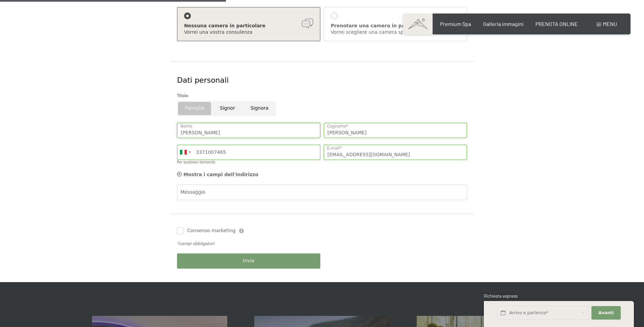 The image size is (644, 327). What do you see at coordinates (395, 26) in the screenshot?
I see `div: Prenotare una camera in particolare` at bounding box center [395, 26].